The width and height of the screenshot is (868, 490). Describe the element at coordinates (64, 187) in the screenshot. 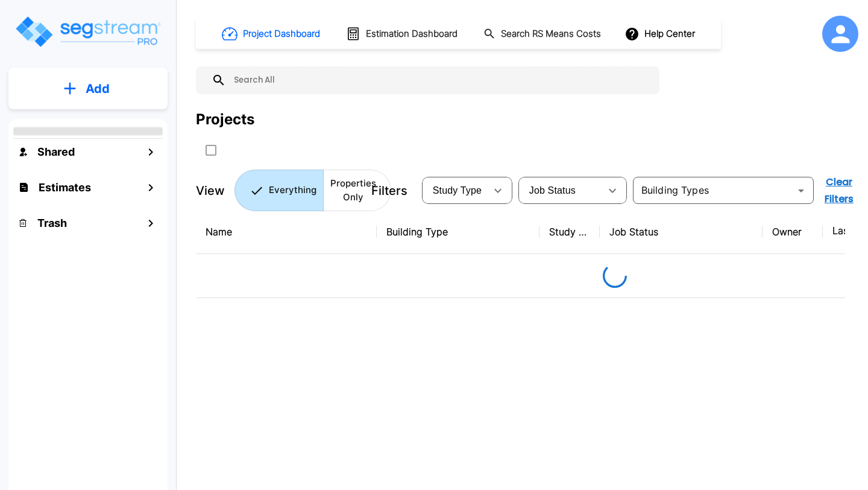

I see `h1: Estimates` at that location.